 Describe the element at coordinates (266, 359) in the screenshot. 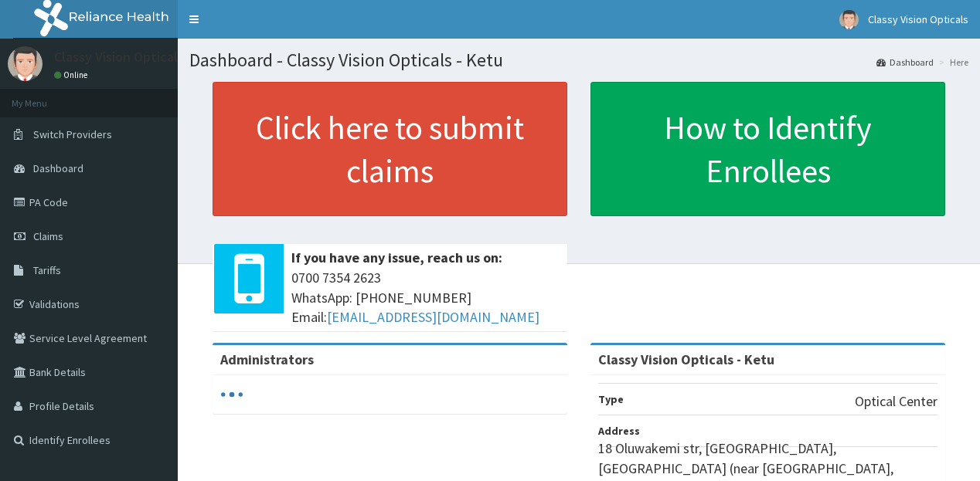

I see `b: Administrators` at that location.